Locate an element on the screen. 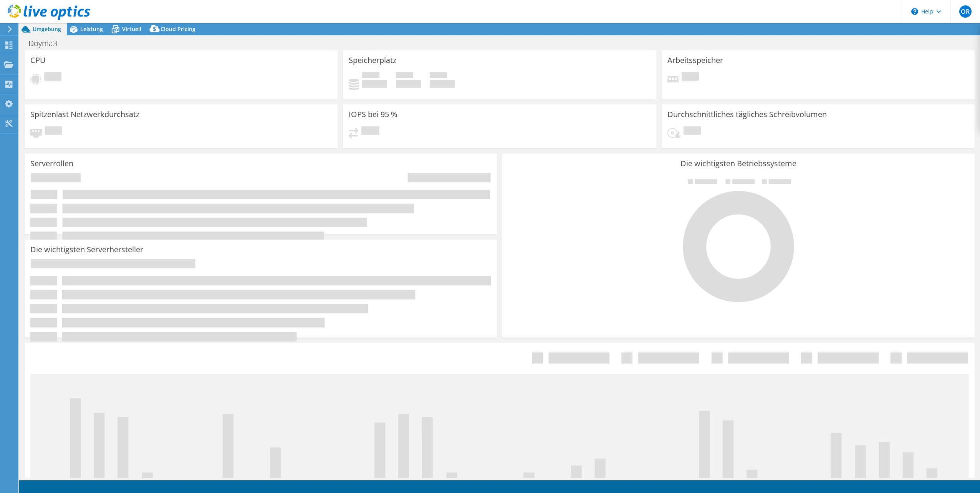  span: Belegt is located at coordinates (370, 76).